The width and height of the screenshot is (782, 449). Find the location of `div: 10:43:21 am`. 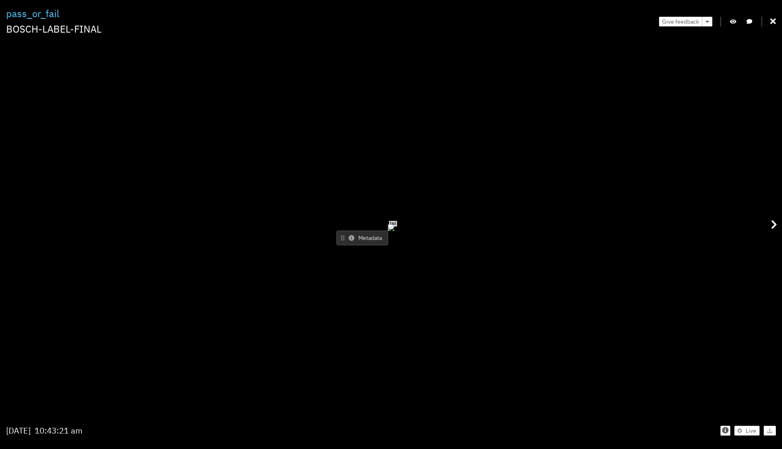

div: 10:43:21 am is located at coordinates (58, 430).